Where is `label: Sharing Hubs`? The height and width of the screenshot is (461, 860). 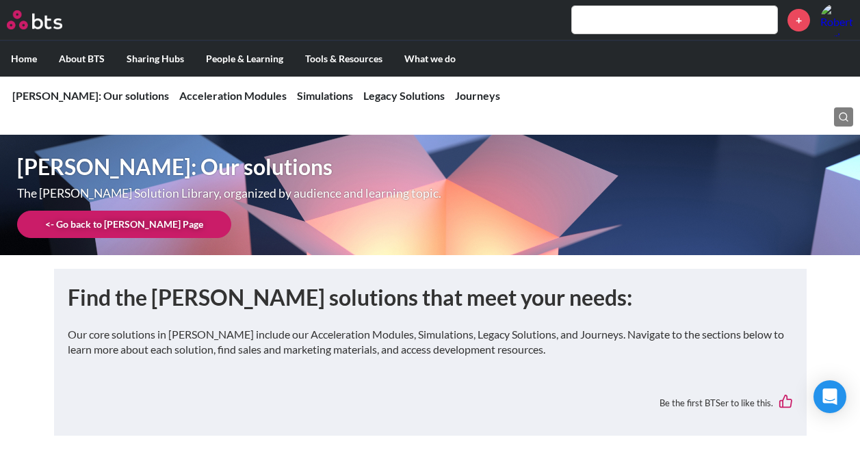
label: Sharing Hubs is located at coordinates (155, 59).